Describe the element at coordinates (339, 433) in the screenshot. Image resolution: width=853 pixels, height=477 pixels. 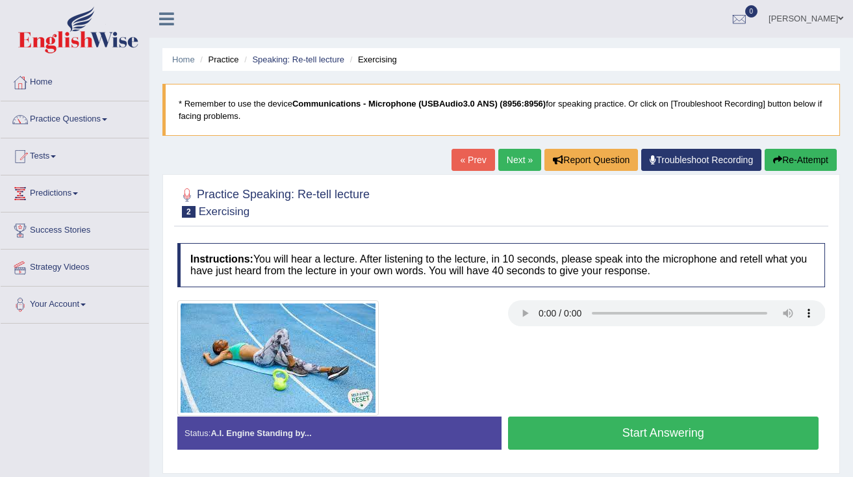
I see `div: Status:` at that location.